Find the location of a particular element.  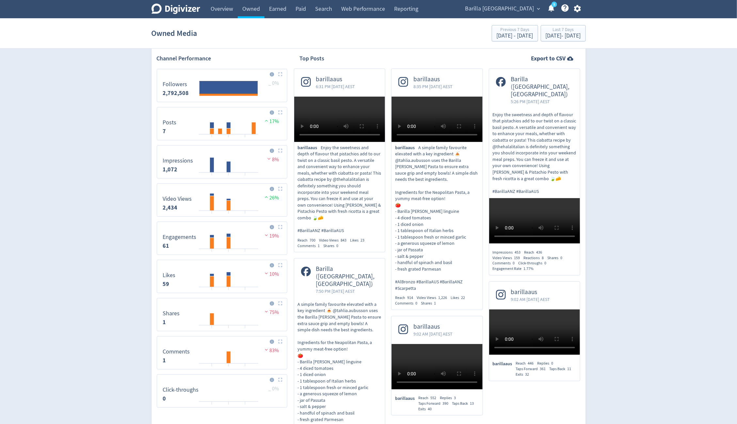

div: Taps Forward is located at coordinates (435, 404).